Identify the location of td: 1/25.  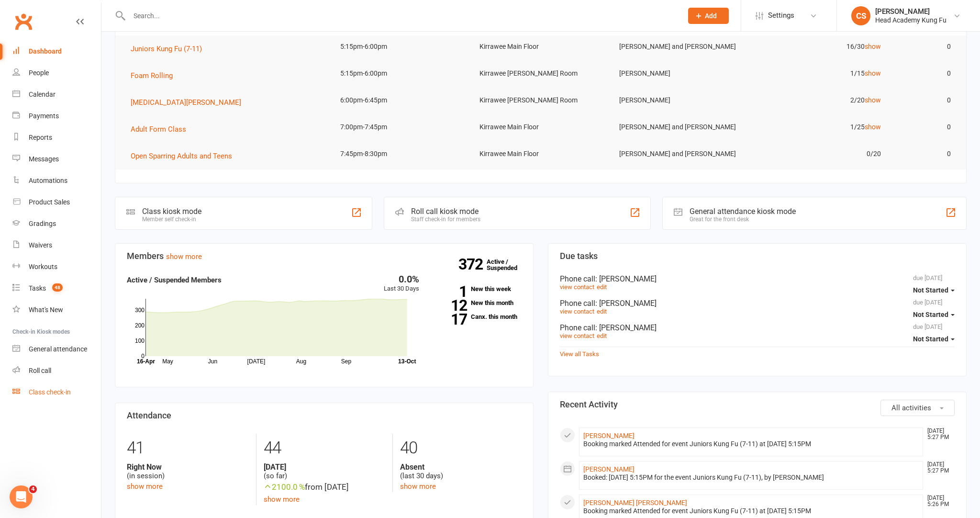
(819, 126).